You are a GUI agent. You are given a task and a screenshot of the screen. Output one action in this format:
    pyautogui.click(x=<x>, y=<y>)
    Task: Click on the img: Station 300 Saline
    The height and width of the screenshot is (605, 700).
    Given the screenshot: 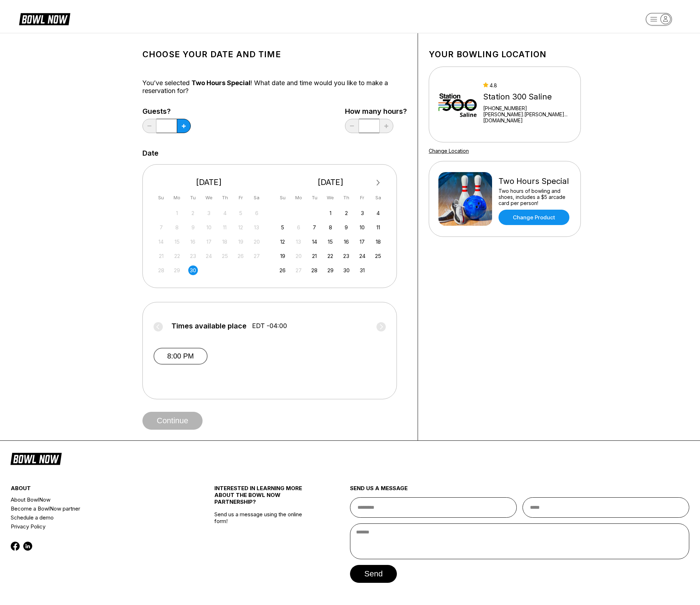 What is the action you would take?
    pyautogui.click(x=457, y=104)
    